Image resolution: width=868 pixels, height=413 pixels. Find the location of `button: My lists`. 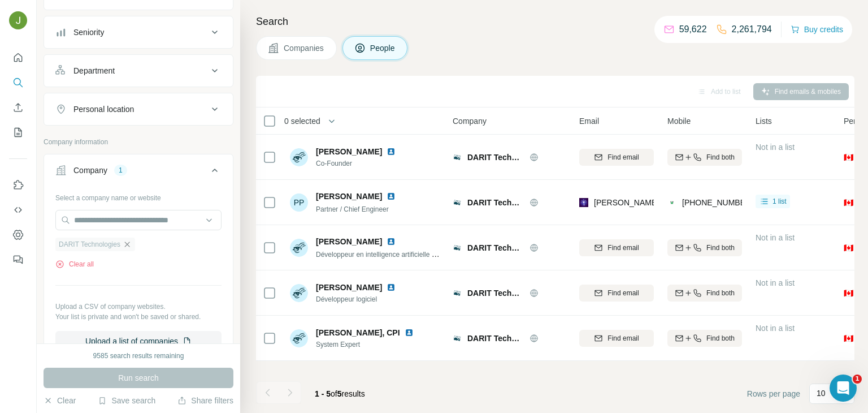

button: My lists is located at coordinates (18, 132).